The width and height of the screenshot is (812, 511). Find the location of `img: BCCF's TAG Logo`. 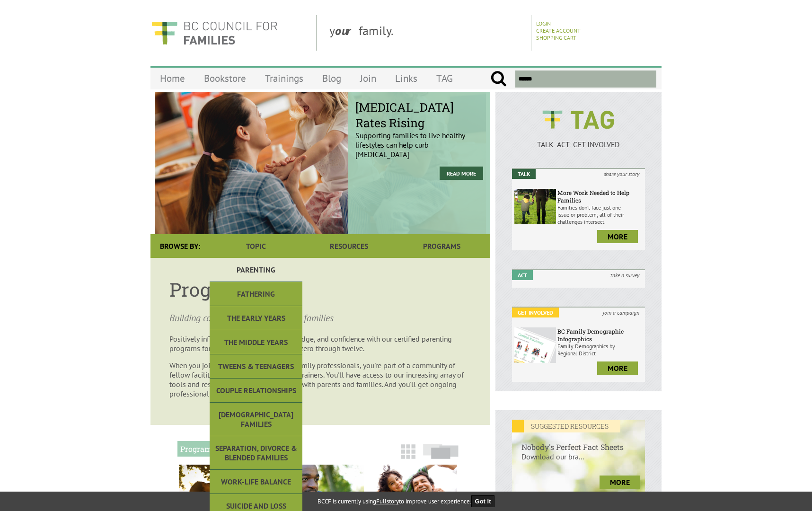

img: BCCF's TAG Logo is located at coordinates (578, 119).